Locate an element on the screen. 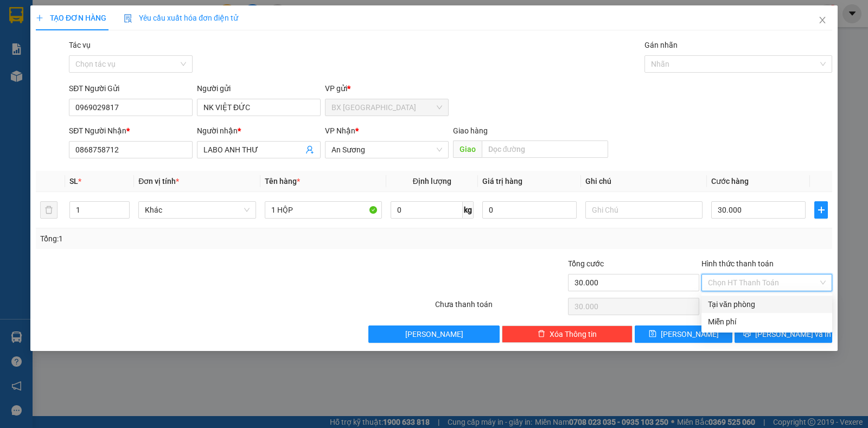  span: Đơn vị tính is located at coordinates (158, 181).